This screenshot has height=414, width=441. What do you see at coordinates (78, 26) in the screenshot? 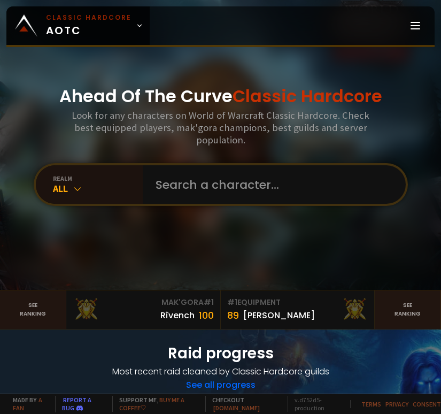
I see `a: Classic HardcoreAOTC` at bounding box center [78, 26].